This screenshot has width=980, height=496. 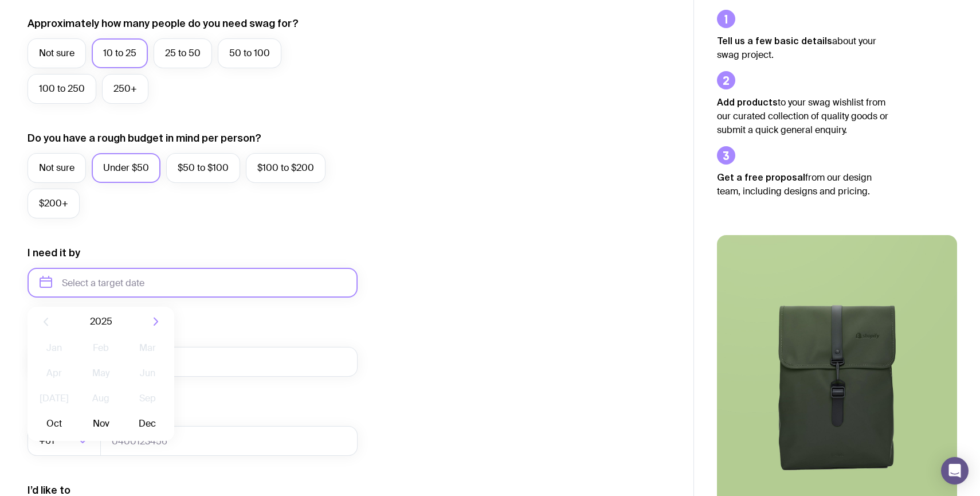 I want to click on p: about your swag project., so click(x=803, y=48).